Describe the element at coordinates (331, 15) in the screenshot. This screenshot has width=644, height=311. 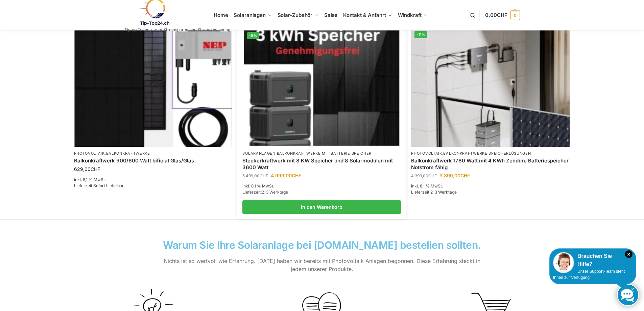
I see `span: Sales` at that location.